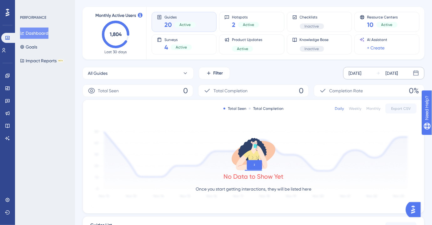 The height and width of the screenshot is (225, 432). What do you see at coordinates (339, 109) in the screenshot?
I see `div: Daily` at bounding box center [339, 109].